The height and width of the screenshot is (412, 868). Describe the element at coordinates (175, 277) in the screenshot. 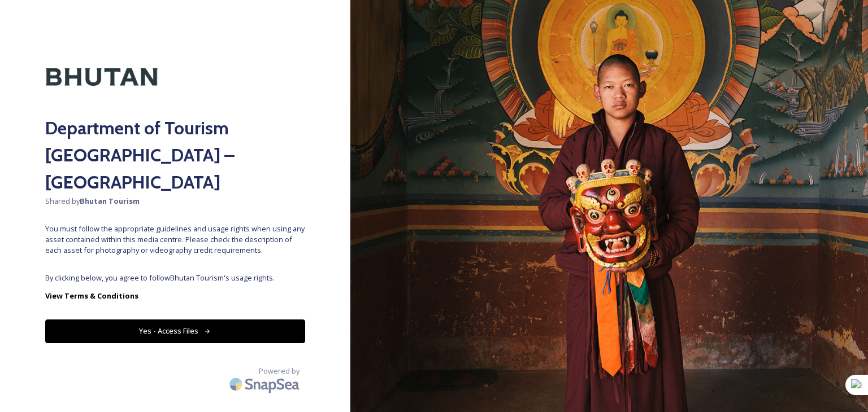

I see `span: By clicking below, you agree to follow Bhutan Tourism 's usage rights.` at that location.